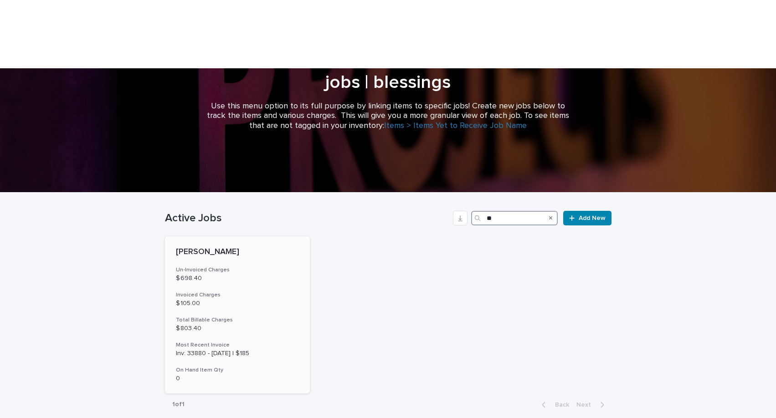 The height and width of the screenshot is (418, 776). What do you see at coordinates (587, 218) in the screenshot?
I see `a: Add New` at bounding box center [587, 218].